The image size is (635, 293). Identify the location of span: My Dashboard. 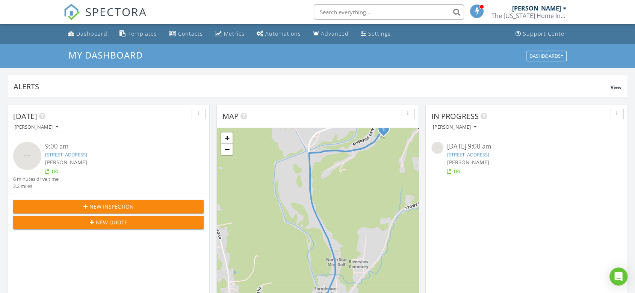
(106, 55).